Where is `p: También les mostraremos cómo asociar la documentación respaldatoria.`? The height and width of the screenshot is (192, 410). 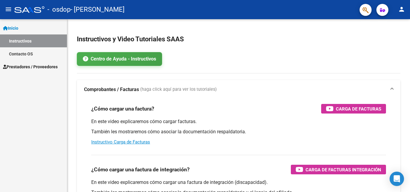
p: También les mostraremos cómo asociar la documentación respaldatoria. is located at coordinates (239, 132).